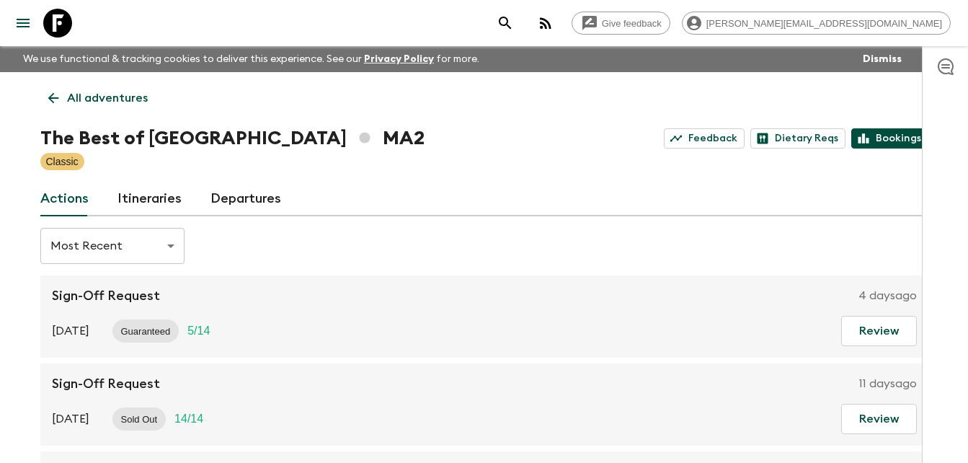 The width and height of the screenshot is (968, 463). Describe the element at coordinates (889, 138) in the screenshot. I see `a: Bookings` at that location.